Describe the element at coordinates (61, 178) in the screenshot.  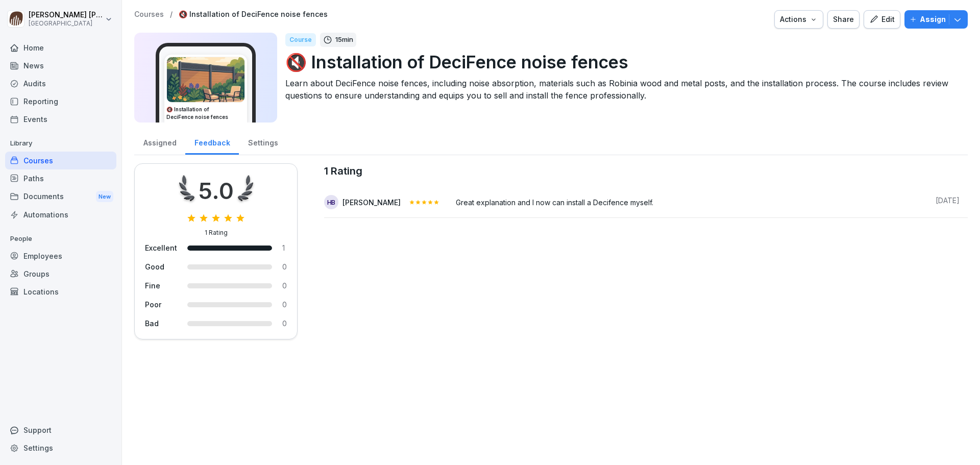
I see `div: Paths` at that location.